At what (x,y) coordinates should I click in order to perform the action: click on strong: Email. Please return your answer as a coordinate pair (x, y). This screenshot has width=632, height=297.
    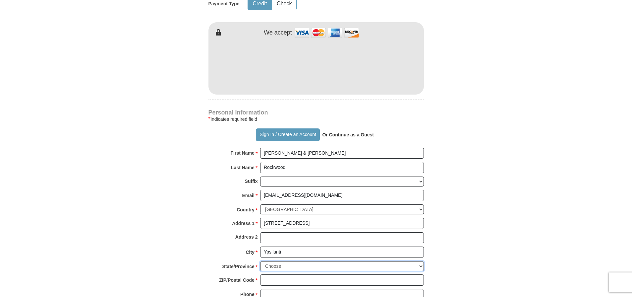
    Looking at the image, I should click on (248, 195).